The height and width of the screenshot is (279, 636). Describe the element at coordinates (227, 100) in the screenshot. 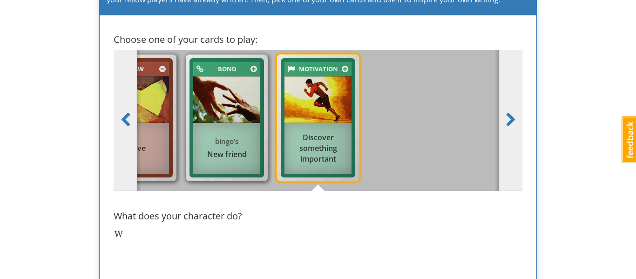

I see `img: One hand reaches out to help another.` at that location.